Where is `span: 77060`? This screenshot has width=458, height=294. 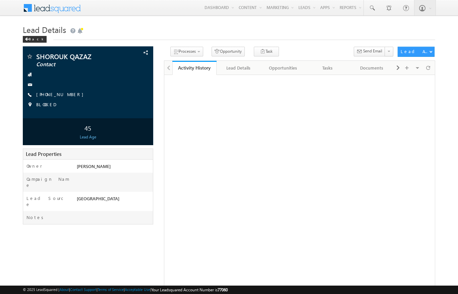
span: 77060 is located at coordinates (223, 289).